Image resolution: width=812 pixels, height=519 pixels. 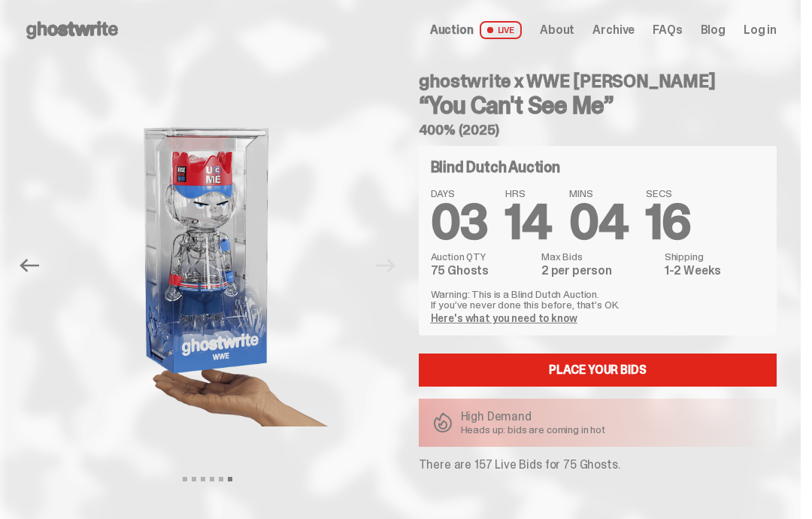 What do you see at coordinates (598, 370) in the screenshot?
I see `a: Place your Bids` at bounding box center [598, 370].